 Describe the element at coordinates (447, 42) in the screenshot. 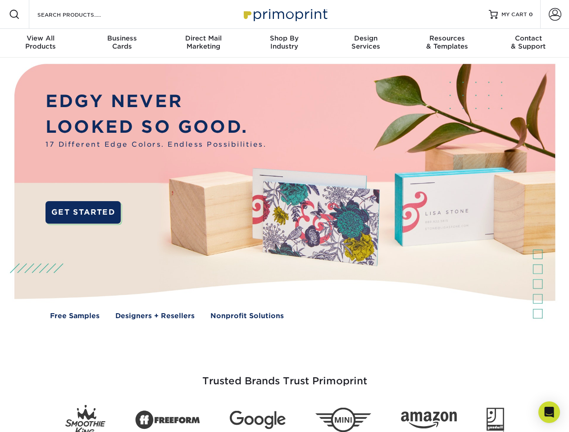

I see `div: & Templates` at that location.